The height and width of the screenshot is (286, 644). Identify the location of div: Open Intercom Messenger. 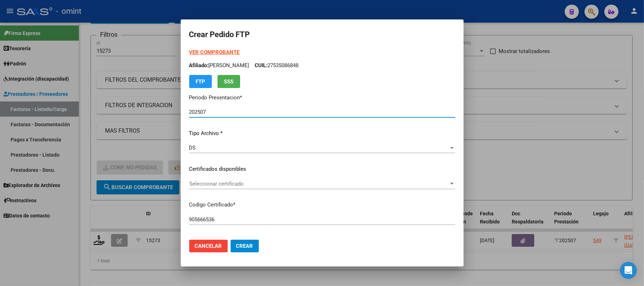
(629, 270).